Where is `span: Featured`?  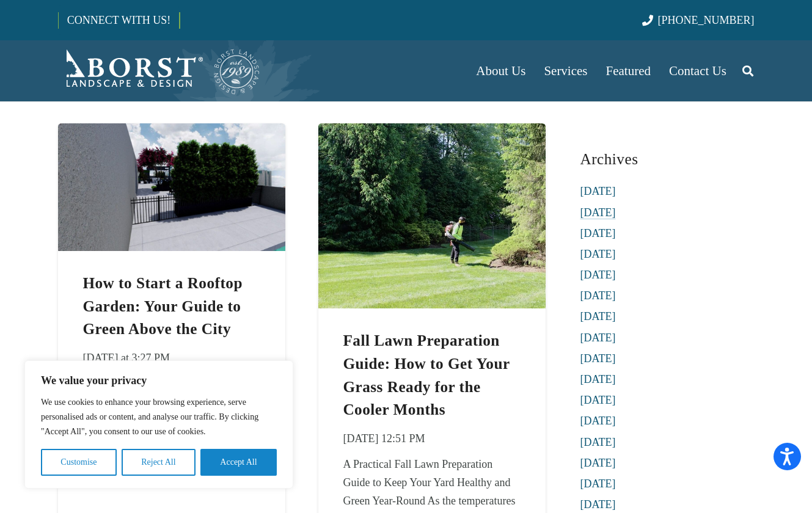 span: Featured is located at coordinates (629, 71).